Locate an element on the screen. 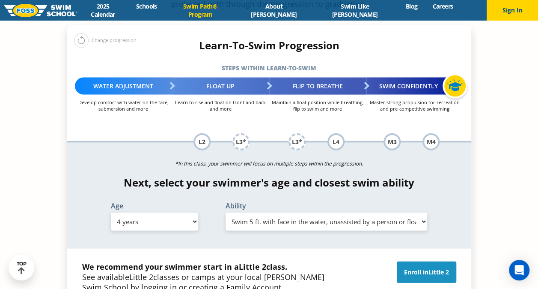  img: FOSS Swim School Logo is located at coordinates (41, 10).